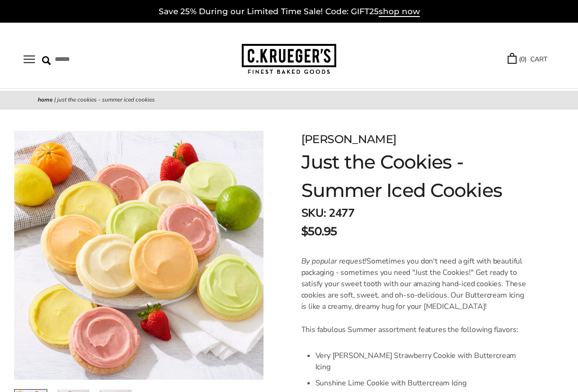 The height and width of the screenshot is (392, 578). I want to click on a: Save 25% During our Limited Time Sale! Code: GIFT25shop now, so click(289, 12).